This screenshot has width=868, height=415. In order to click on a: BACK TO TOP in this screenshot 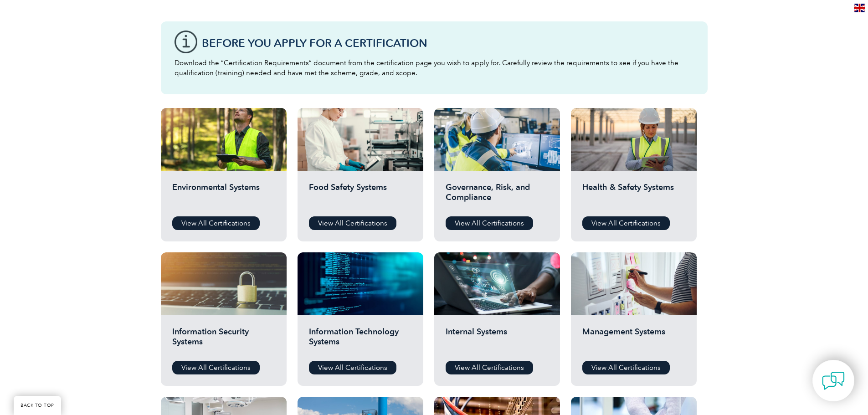, I will do `click(37, 405)`.